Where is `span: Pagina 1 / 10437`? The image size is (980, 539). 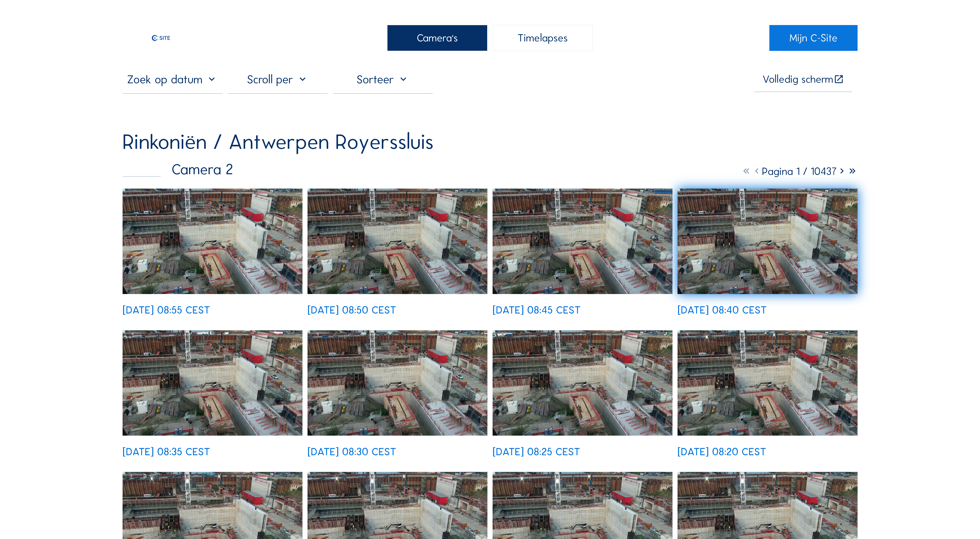
span: Pagina 1 / 10437 is located at coordinates (799, 171).